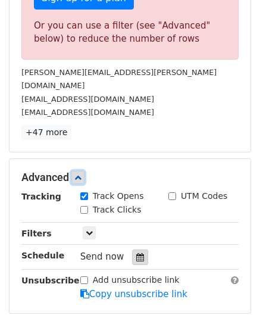  What do you see at coordinates (117, 210) in the screenshot?
I see `label: Track Clicks` at bounding box center [117, 210].